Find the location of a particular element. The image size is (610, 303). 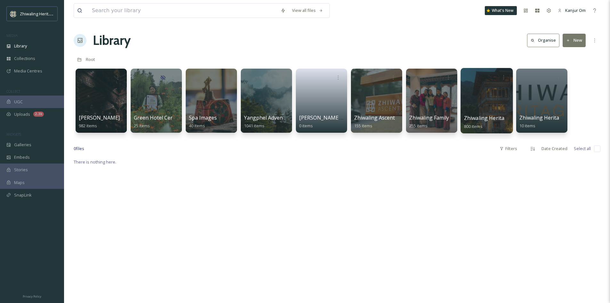

span: 40 items is located at coordinates (197, 126).